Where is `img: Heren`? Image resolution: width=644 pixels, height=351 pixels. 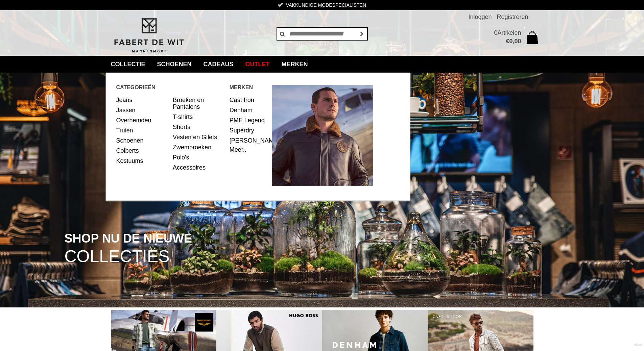
img: Heren is located at coordinates (323, 135).